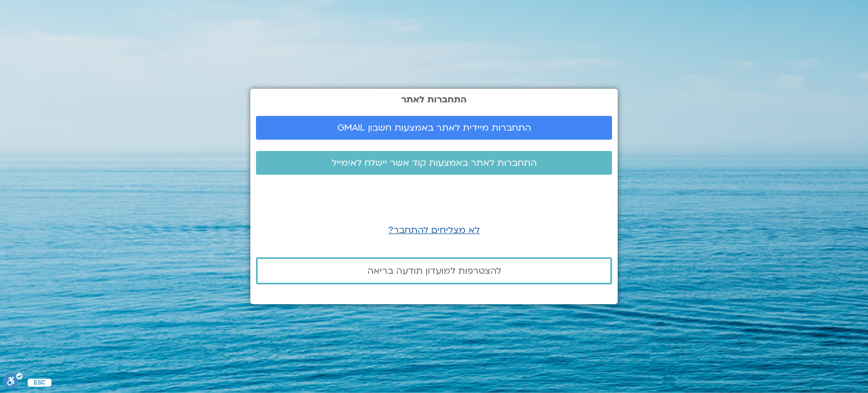  What do you see at coordinates (434, 163) in the screenshot?
I see `span: התחברות לאתר באמצעות קוד אשר יישלח לאימייל` at bounding box center [434, 163].